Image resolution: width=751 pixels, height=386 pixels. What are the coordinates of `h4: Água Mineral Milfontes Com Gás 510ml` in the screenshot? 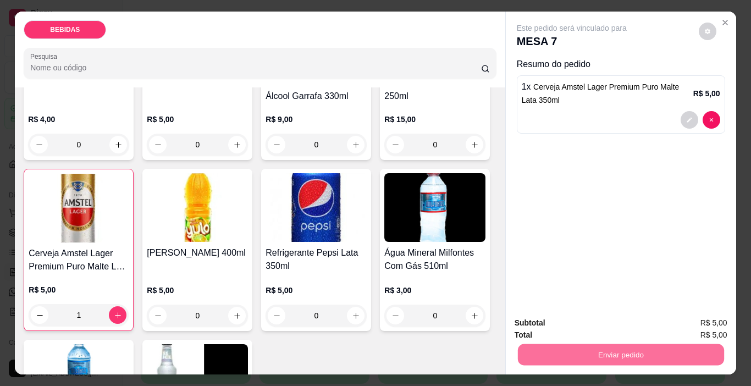 It's located at (435, 260).